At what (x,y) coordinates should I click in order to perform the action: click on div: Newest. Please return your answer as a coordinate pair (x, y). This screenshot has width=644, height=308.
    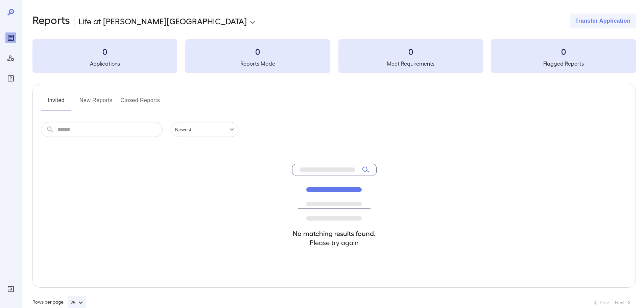
    Looking at the image, I should click on (205, 129).